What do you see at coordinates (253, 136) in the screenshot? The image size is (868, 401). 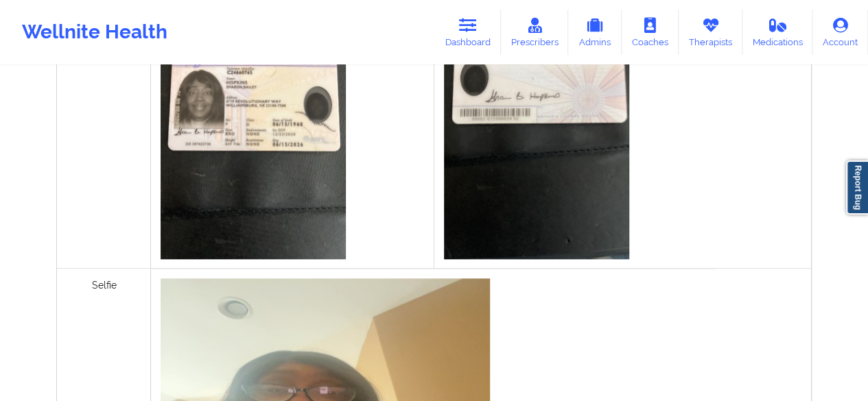 I see `img: d3add57a-fc1e-41bc-aeeb-45118029d665_aefe0a04-169d-46fc-982f-7ce88e9e67f1image.jpg` at bounding box center [253, 136].